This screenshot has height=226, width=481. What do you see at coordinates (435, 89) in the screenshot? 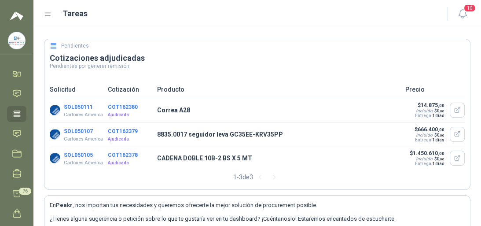
I see `p: Precio` at bounding box center [435, 89].